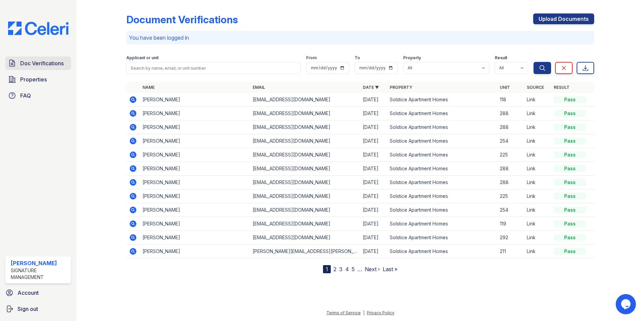 Image resolution: width=644 pixels, height=321 pixels. What do you see at coordinates (39, 274) in the screenshot?
I see `div: Signature Management` at bounding box center [39, 274].